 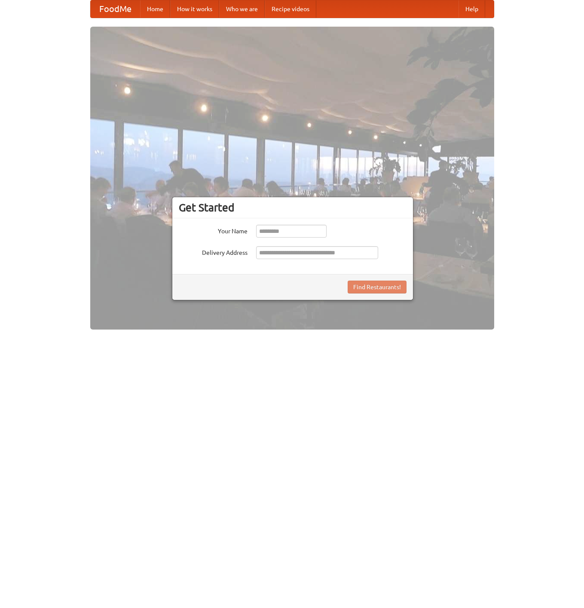 What do you see at coordinates (155, 9) in the screenshot?
I see `a: Home` at bounding box center [155, 9].